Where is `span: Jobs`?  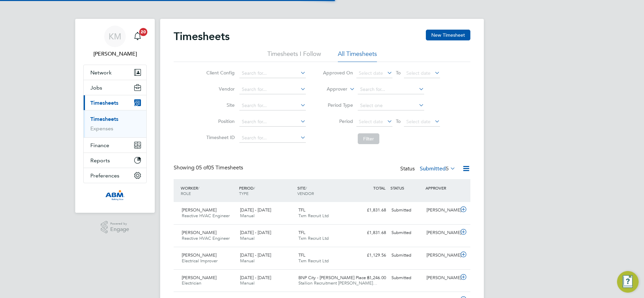
span: Jobs is located at coordinates (96, 87).